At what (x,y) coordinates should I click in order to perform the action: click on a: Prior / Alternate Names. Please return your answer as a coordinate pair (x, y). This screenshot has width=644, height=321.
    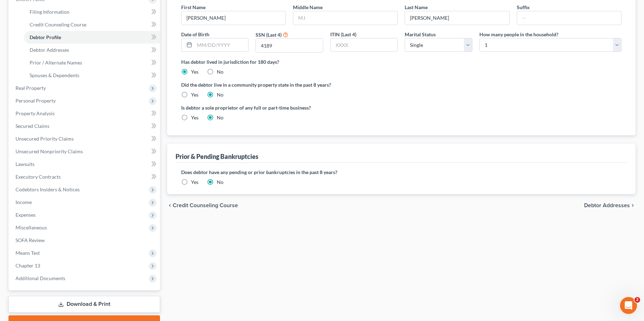
    Looking at the image, I should click on (92, 63).